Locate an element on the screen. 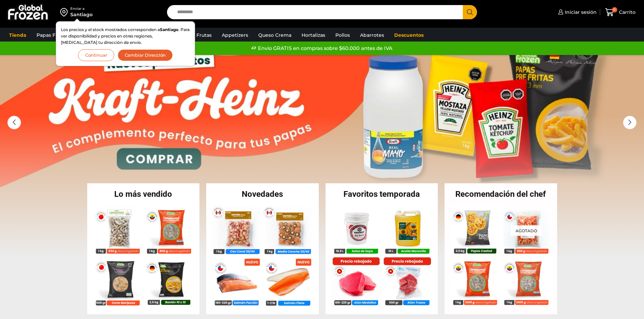 Image resolution: width=644 pixels, height=319 pixels. a: Pollos is located at coordinates (342, 35).